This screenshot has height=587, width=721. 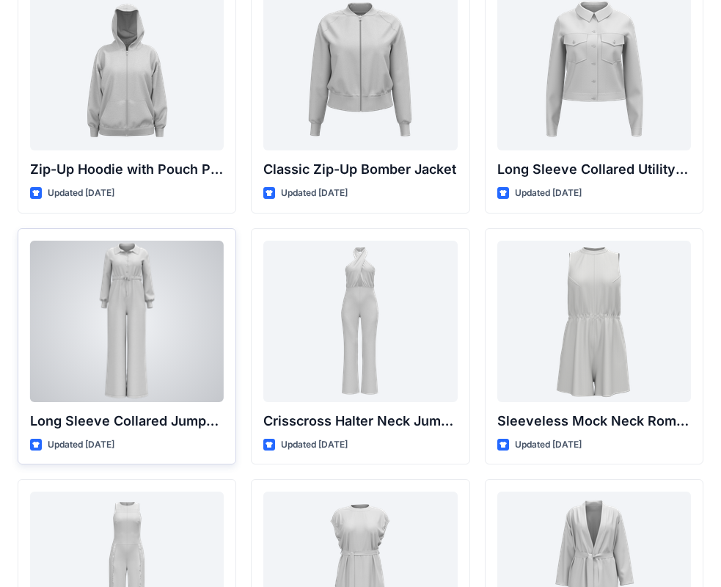 What do you see at coordinates (127, 321) in the screenshot?
I see `a: Long Sleeve Collared Jumpsuit with Belt` at bounding box center [127, 321].